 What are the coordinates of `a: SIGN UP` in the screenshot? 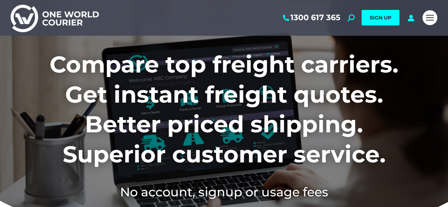 It's located at (381, 18).